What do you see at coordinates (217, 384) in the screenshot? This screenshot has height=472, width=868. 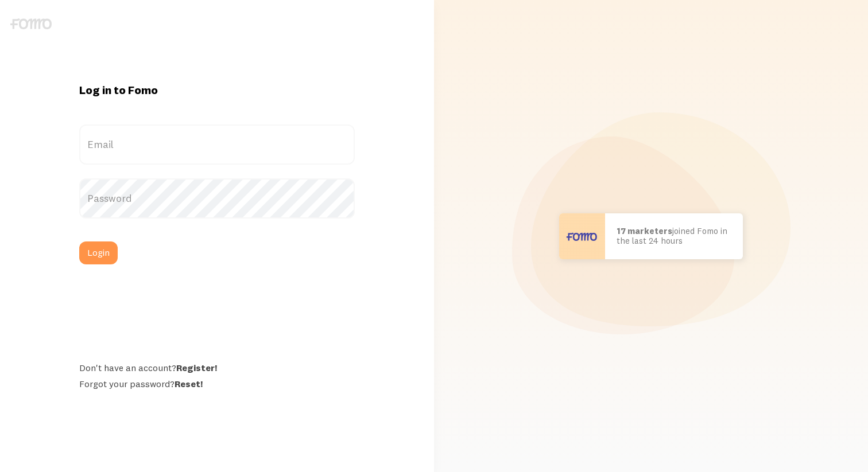 I see `div: Forgot your password?` at bounding box center [217, 384].